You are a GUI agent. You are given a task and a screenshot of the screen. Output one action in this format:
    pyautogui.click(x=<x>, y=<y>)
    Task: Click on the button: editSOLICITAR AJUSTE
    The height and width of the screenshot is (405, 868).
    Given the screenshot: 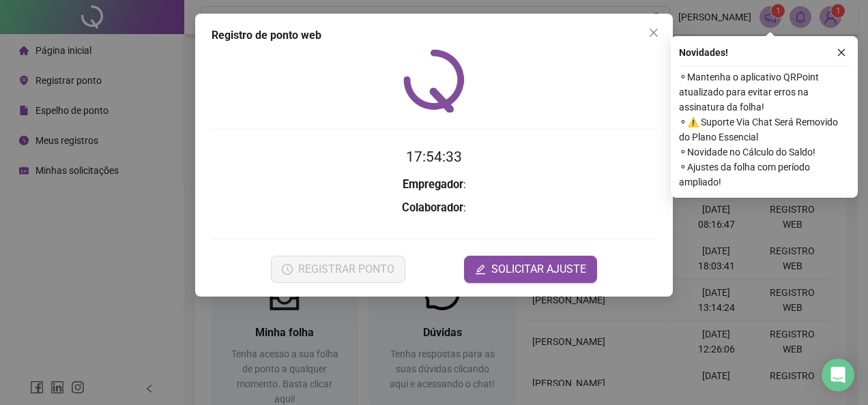 What is the action you would take?
    pyautogui.click(x=530, y=270)
    